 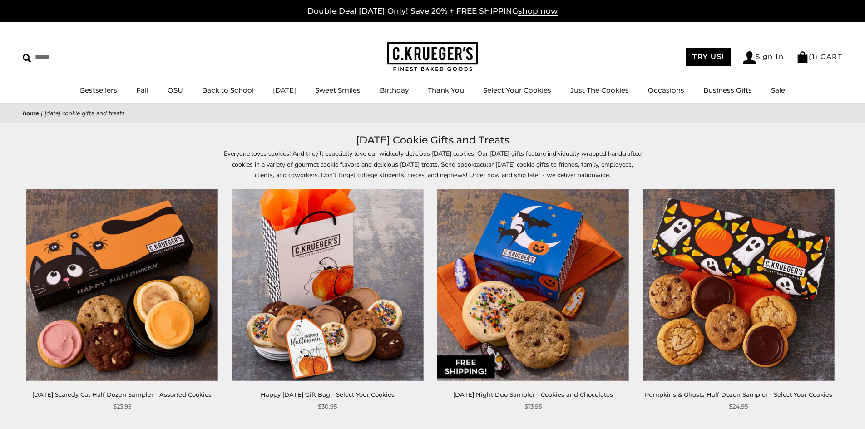 I want to click on a: Birthday, so click(x=394, y=90).